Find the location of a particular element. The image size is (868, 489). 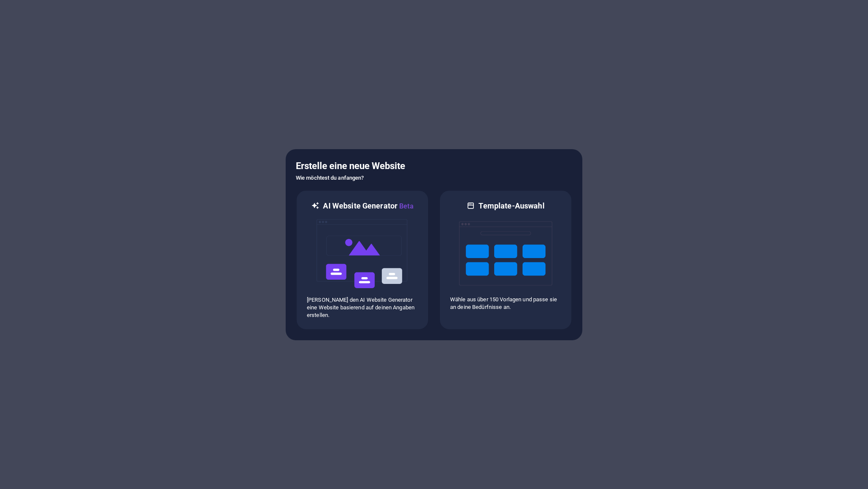

img: ai is located at coordinates (362, 254).